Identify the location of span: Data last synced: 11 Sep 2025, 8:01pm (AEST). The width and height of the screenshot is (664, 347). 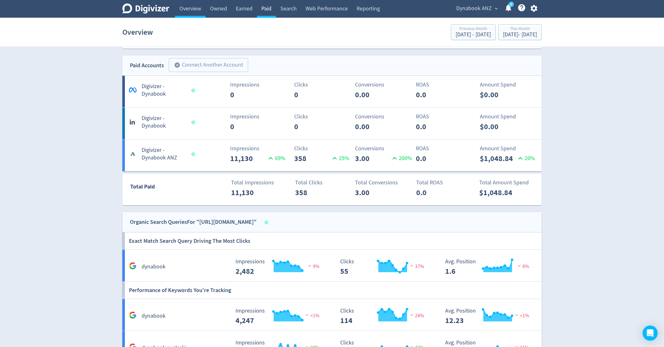
(194, 122).